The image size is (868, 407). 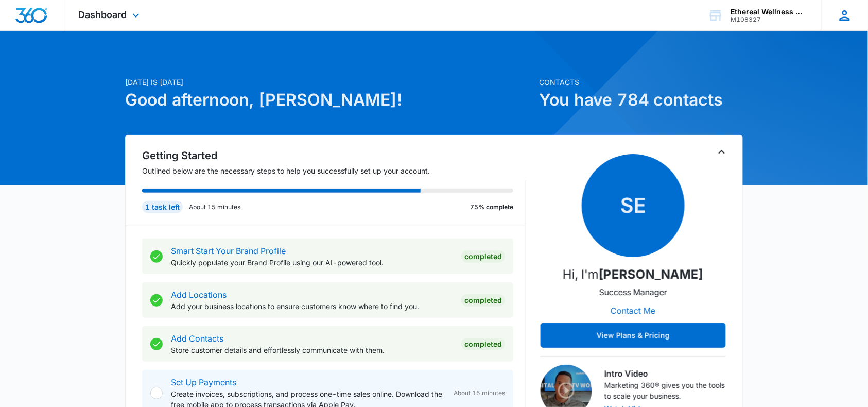 What do you see at coordinates (334, 170) in the screenshot?
I see `p: Outlined below are the necessary steps to help you successfully set up your account.` at bounding box center [334, 170].